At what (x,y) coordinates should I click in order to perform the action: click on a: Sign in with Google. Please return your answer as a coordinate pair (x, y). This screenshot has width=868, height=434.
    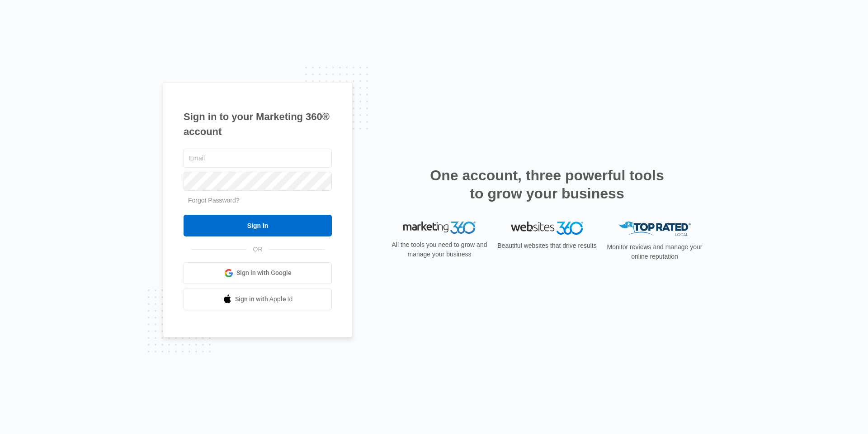
    Looking at the image, I should click on (257, 273).